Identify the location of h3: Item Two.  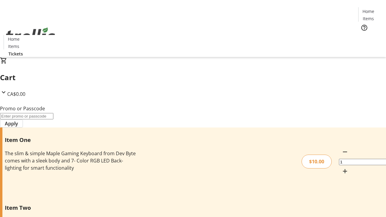
(70, 208).